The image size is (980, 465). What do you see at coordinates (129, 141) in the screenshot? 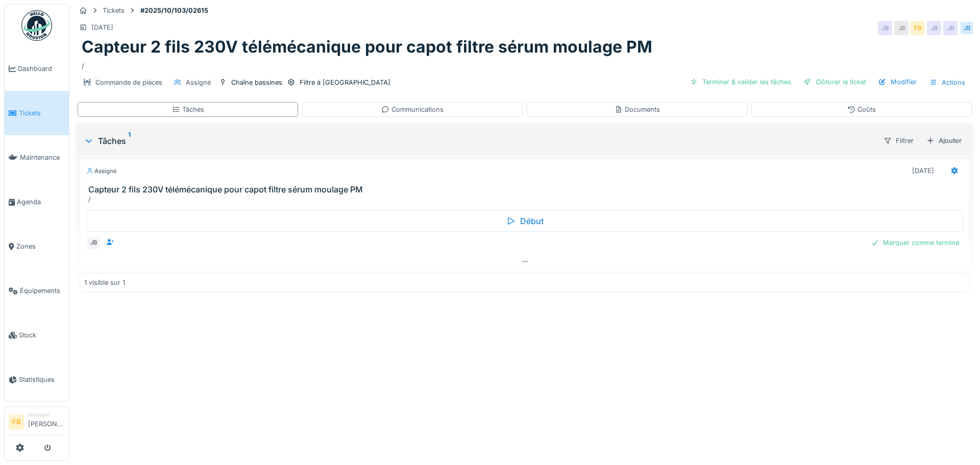
I see `sup: 1` at bounding box center [129, 141].